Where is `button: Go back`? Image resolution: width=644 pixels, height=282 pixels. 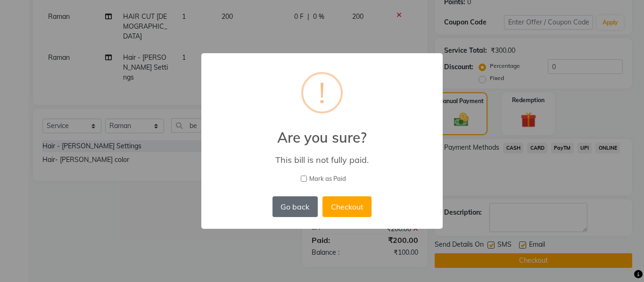 button: Go back is located at coordinates (295, 207).